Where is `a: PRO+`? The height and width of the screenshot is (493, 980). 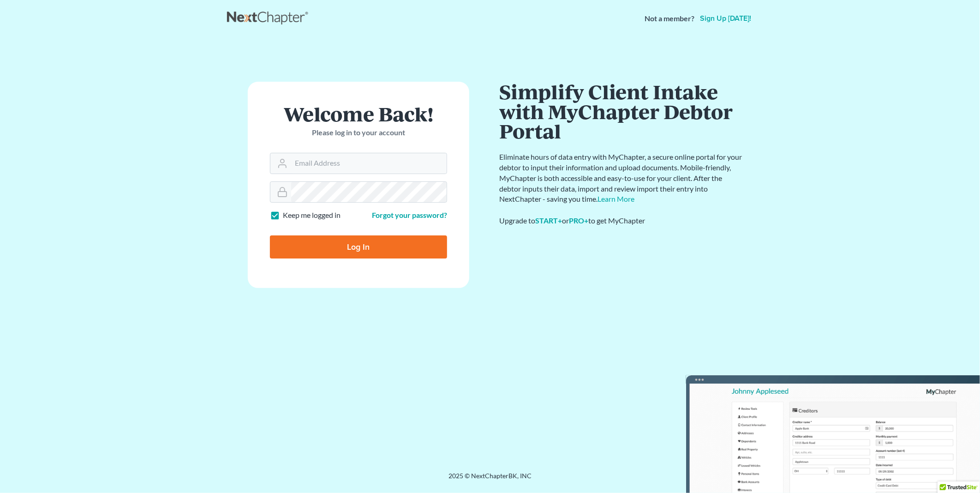 a: PRO+ is located at coordinates (578, 220).